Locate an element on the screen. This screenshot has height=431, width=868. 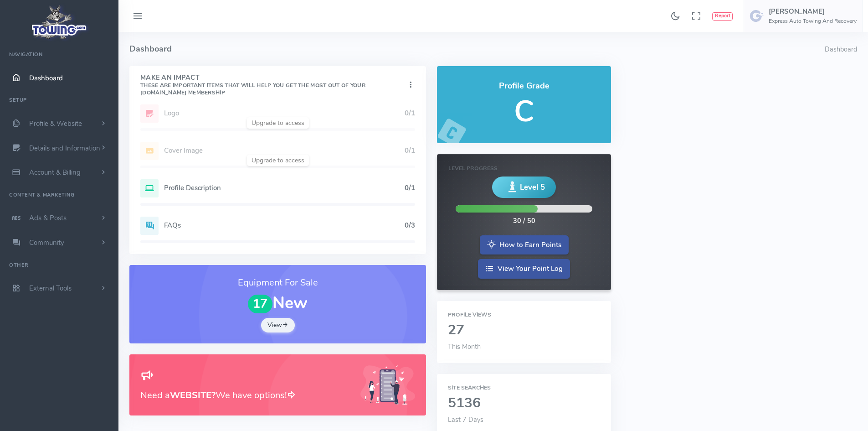
h3: Need a We have options! is located at coordinates (245, 395).